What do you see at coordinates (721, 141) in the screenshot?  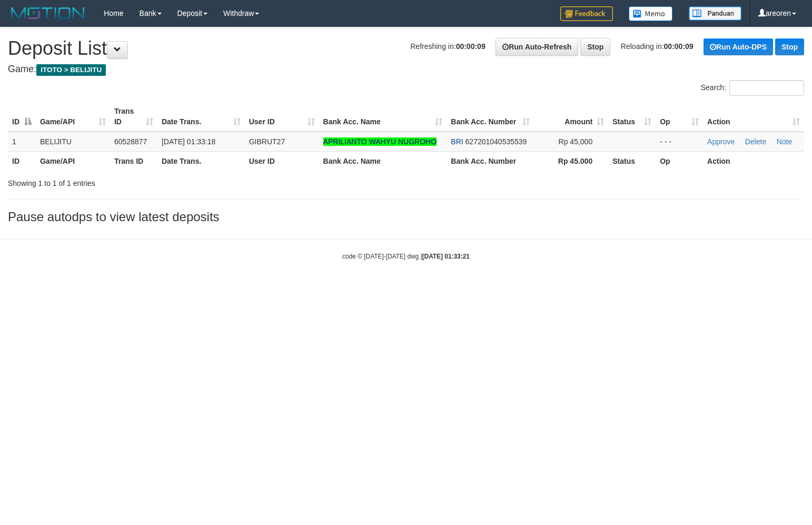 I see `a: Approve` at bounding box center [721, 141].